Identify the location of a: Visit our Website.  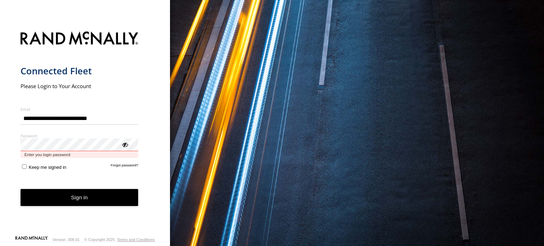
(32, 240).